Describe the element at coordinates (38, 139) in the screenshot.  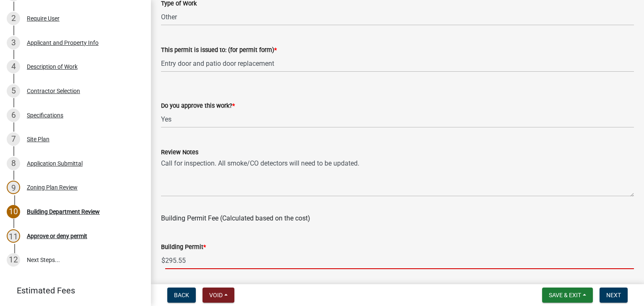
I see `div: Site Plan` at that location.